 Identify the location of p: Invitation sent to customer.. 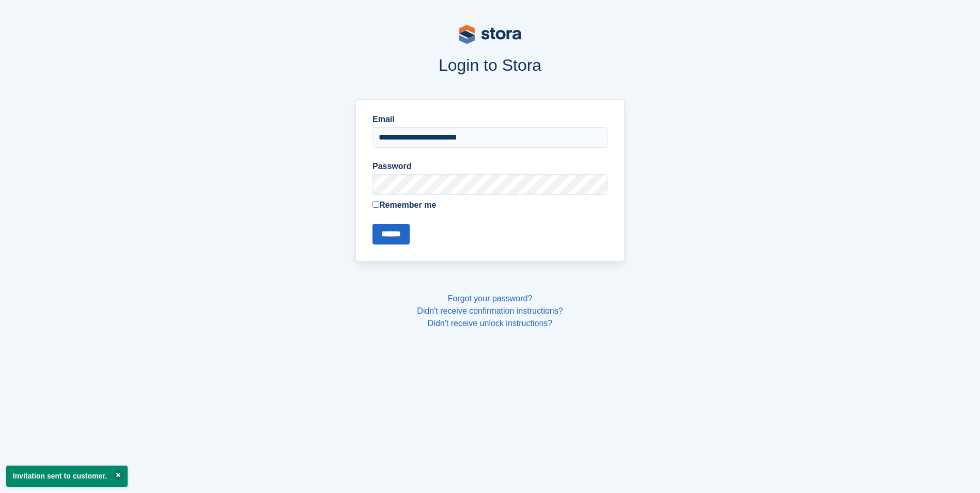
(66, 476).